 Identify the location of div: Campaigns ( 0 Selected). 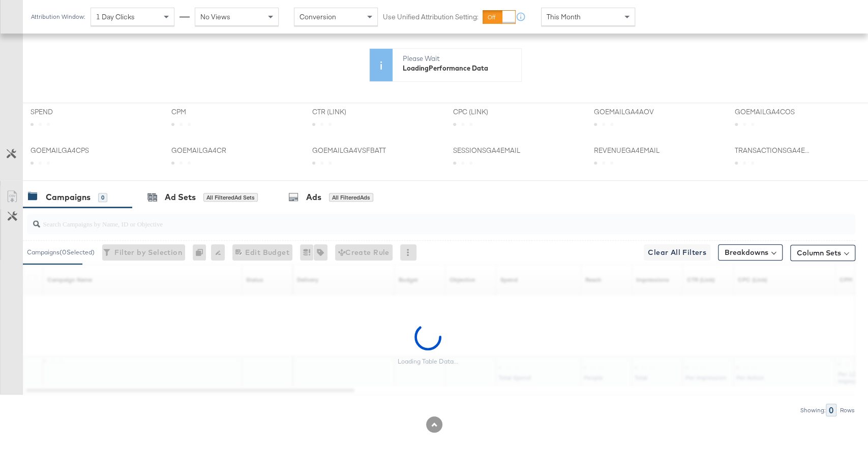
(60, 253).